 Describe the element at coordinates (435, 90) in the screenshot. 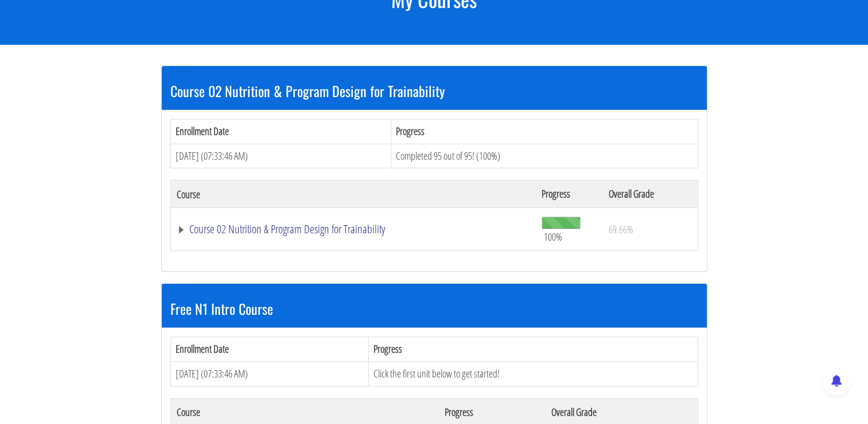

I see `h3: Course 02 Nutrition & Program Design for Trainability` at that location.